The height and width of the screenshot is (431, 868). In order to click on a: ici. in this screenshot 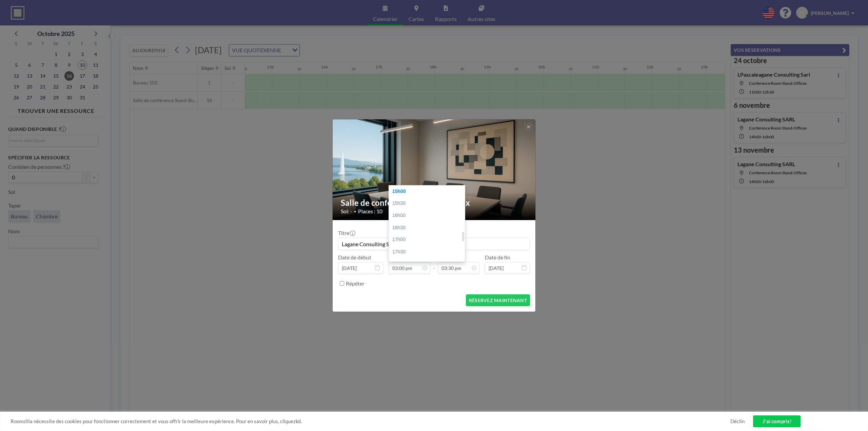, I will do `click(299, 421)`.